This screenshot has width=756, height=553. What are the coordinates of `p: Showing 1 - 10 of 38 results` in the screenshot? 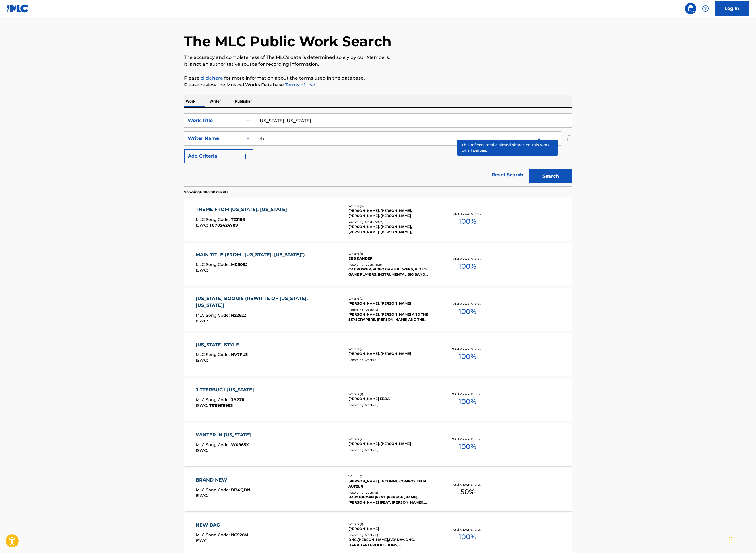 It's located at (206, 192).